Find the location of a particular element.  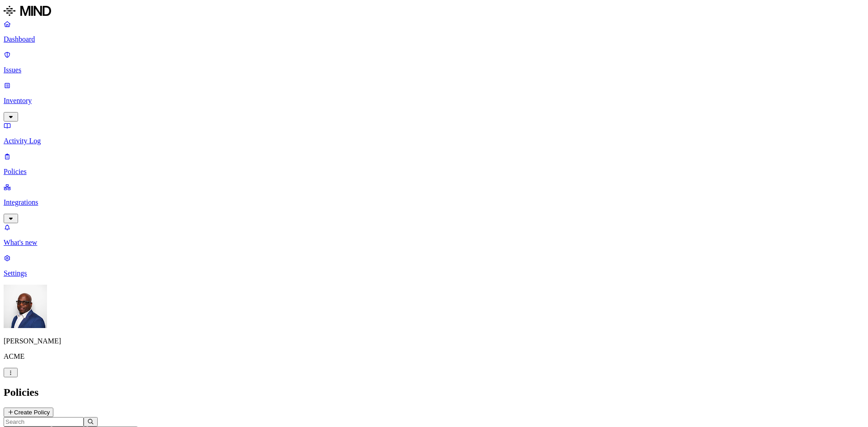

p: Integrations is located at coordinates (434, 203).